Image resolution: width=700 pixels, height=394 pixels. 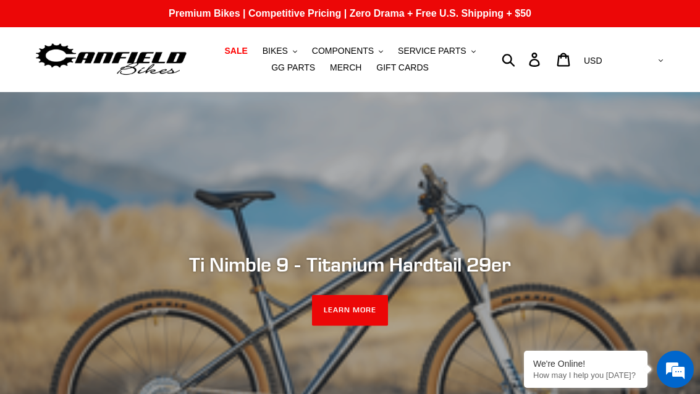 I want to click on h2: Ti Nimble 9 - Titanium Hardtail 29er, so click(x=350, y=264).